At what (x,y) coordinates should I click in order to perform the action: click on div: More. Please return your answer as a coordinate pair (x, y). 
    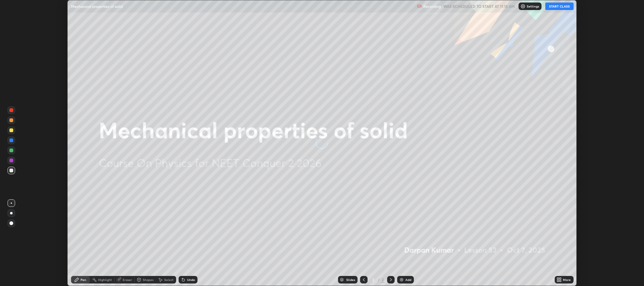
    Looking at the image, I should click on (567, 280).